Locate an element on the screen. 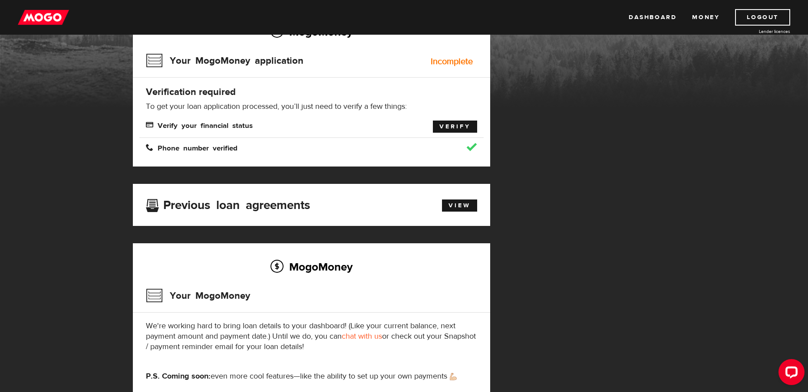 Image resolution: width=808 pixels, height=392 pixels. a: Lender licences is located at coordinates (758, 31).